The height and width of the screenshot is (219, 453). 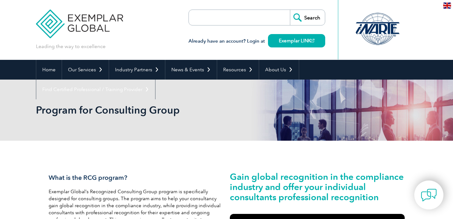 I want to click on a: About Us, so click(x=279, y=70).